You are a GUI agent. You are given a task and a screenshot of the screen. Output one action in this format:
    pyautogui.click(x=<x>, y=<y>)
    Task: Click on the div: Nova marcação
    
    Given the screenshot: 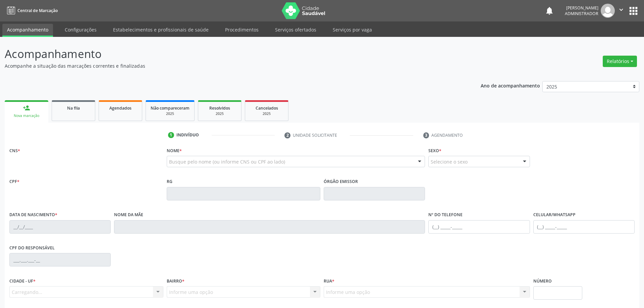 What is the action you would take?
    pyautogui.click(x=26, y=115)
    